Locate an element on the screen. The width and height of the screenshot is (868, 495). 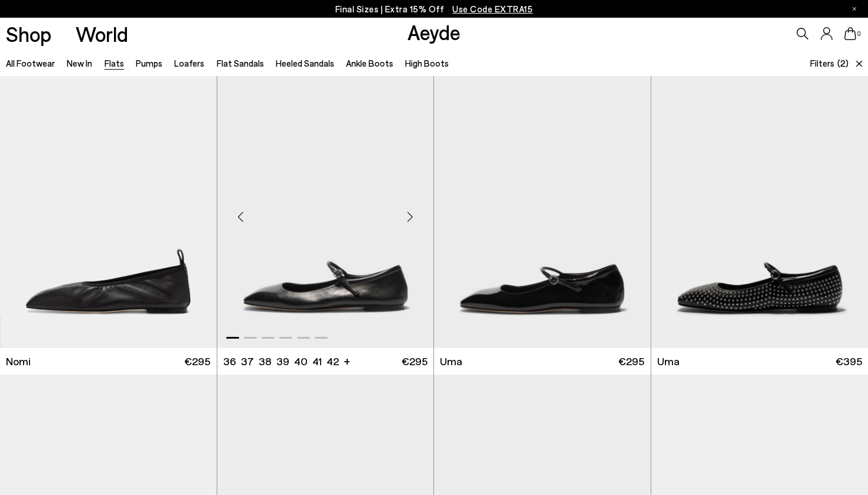
a: High Boots is located at coordinates (427, 63).